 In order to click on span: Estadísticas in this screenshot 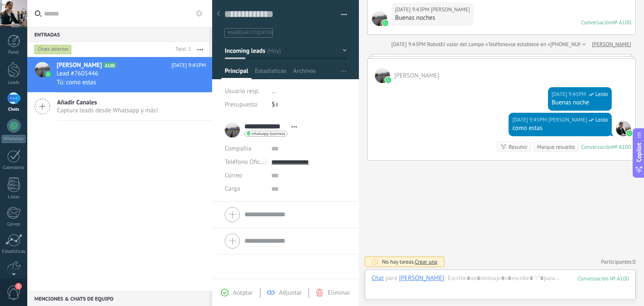, I will do `click(271, 73)`.